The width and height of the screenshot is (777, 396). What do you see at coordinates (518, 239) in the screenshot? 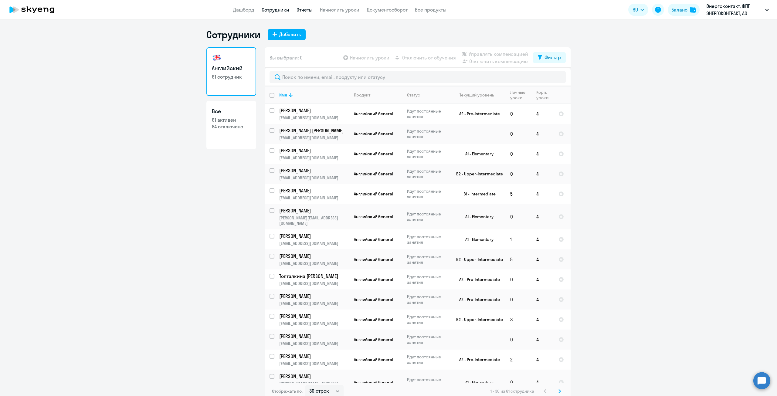
I see `td: 1` at bounding box center [518, 239].